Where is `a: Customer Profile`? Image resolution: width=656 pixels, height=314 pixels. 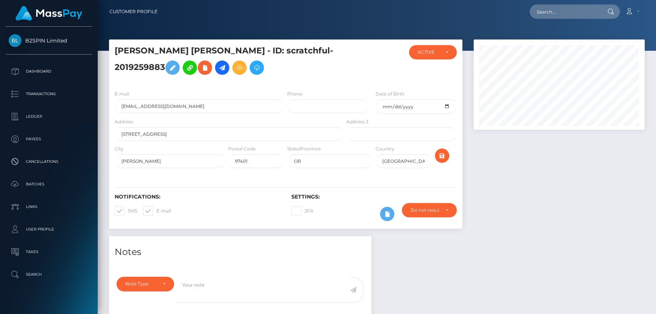 a: Customer Profile is located at coordinates (133, 12).